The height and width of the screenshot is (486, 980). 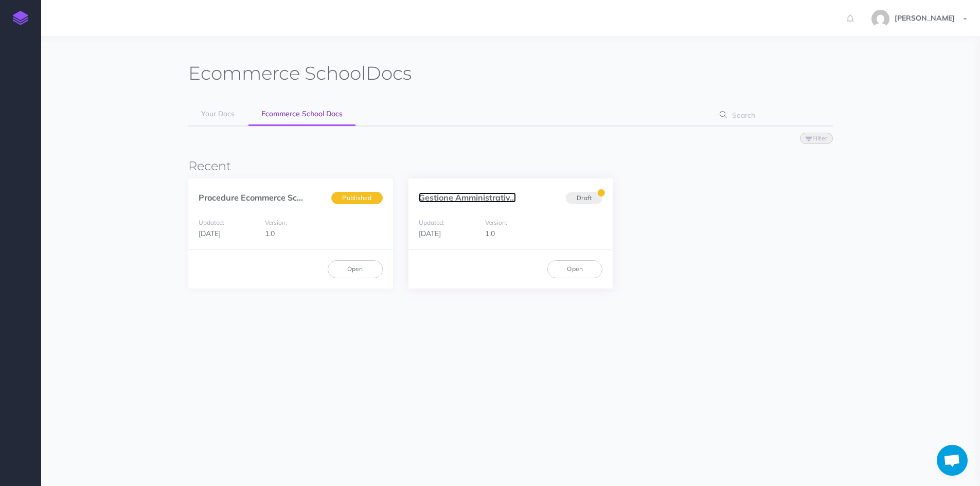 I want to click on input: Search, so click(x=773, y=115).